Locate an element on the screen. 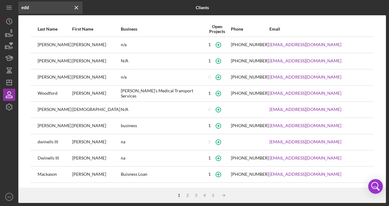 This screenshot has height=206, width=389. div: dwinells III is located at coordinates (54, 142).